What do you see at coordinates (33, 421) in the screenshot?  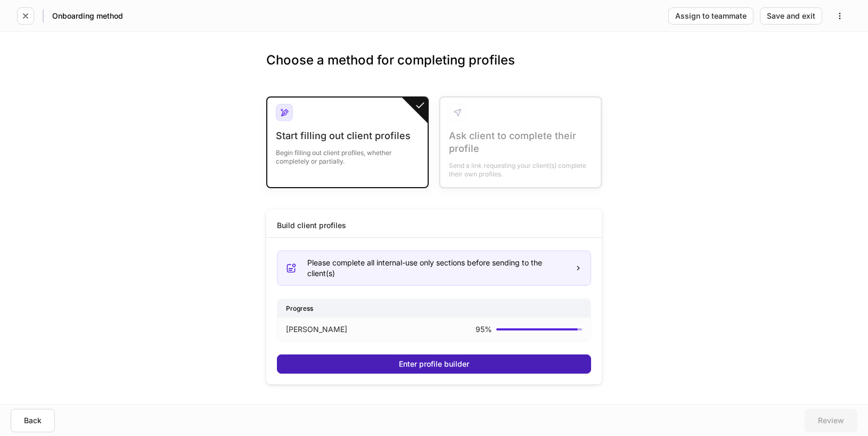 I see `button: Back` at bounding box center [33, 421].